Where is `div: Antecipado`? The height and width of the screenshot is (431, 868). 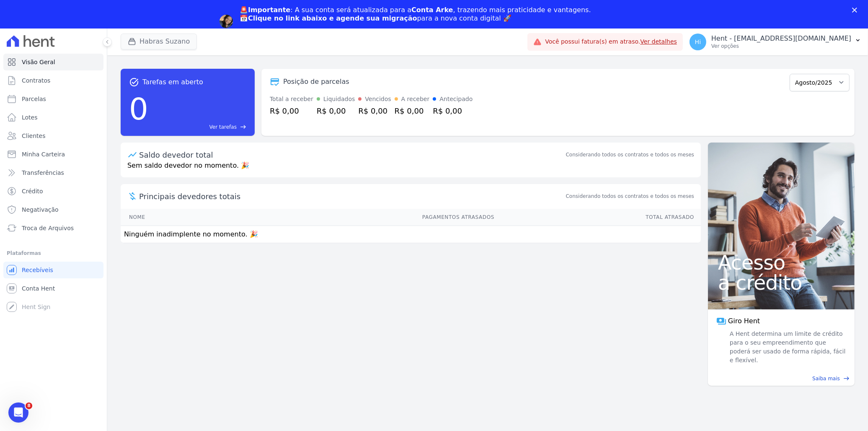 div: Antecipado is located at coordinates (456, 99).